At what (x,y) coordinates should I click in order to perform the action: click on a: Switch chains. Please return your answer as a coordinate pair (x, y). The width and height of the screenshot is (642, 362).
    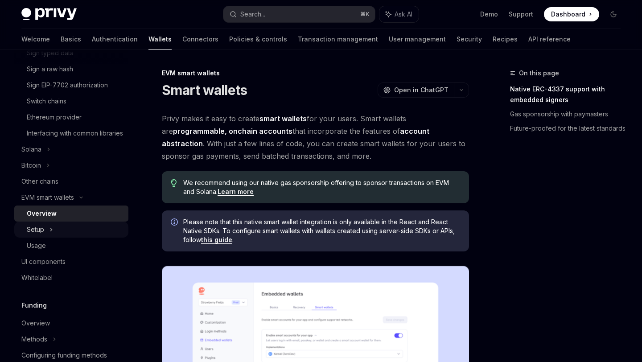
    Looking at the image, I should click on (71, 101).